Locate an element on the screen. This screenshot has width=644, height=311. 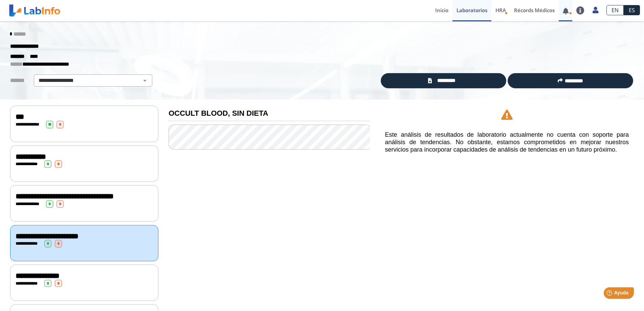
span: Ayuda is located at coordinates (37, 8).